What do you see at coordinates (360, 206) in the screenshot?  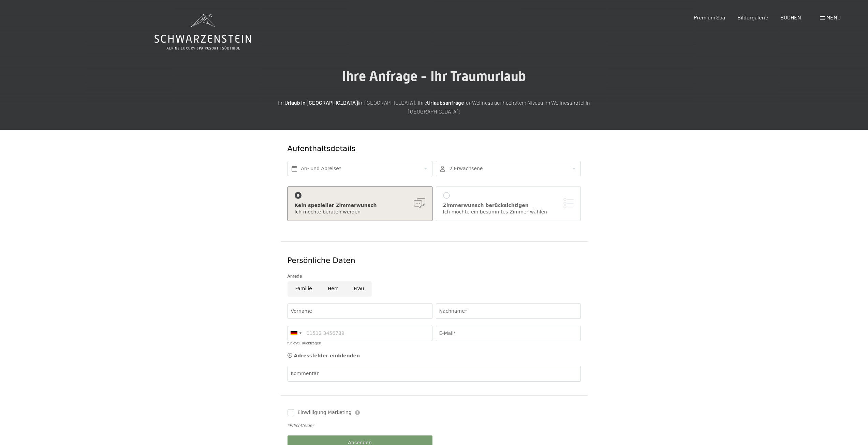 I see `div: Kein spezieller Zimmerwunsch` at bounding box center [360, 206].